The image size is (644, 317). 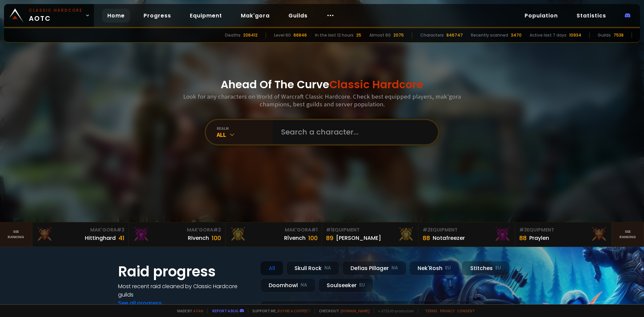 I want to click on div: 206412, so click(x=250, y=35).